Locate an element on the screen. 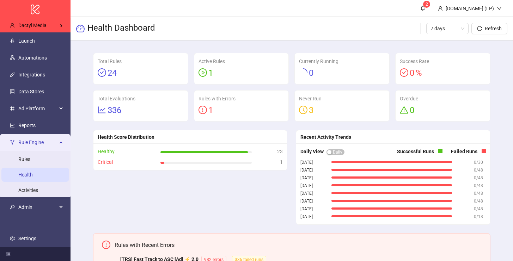  strong: Successful Runs is located at coordinates (415, 152).